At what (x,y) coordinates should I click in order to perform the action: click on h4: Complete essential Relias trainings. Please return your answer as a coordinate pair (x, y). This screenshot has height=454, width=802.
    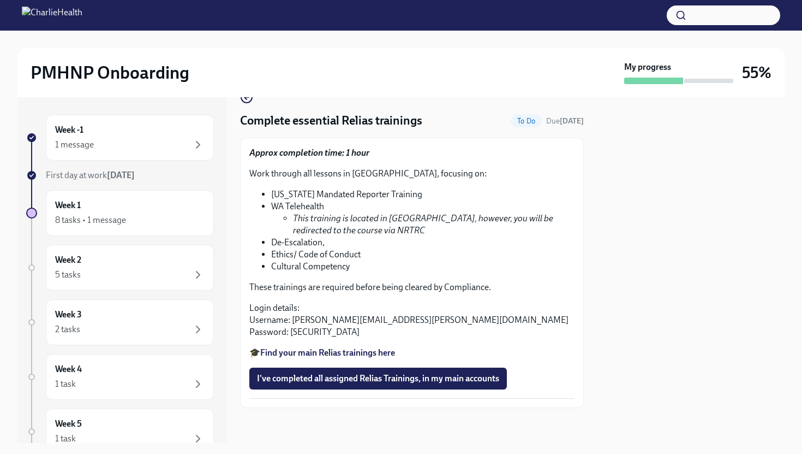
    Looking at the image, I should click on (331, 121).